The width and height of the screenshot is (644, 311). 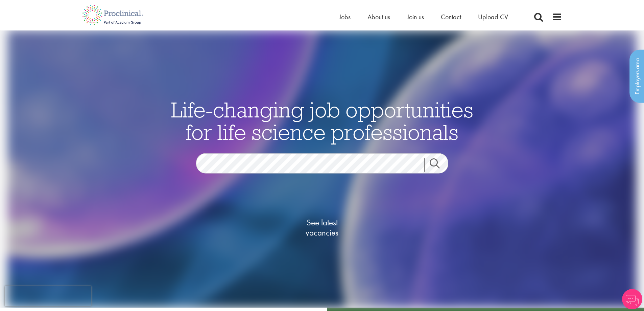 I want to click on span: Life-changing job opportunities for life science professionals, so click(x=322, y=121).